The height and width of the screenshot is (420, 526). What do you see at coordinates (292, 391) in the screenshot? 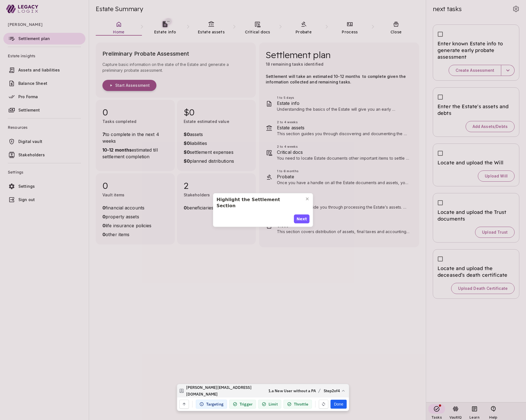
I see `span: 1.a New User without a PA` at bounding box center [292, 391].